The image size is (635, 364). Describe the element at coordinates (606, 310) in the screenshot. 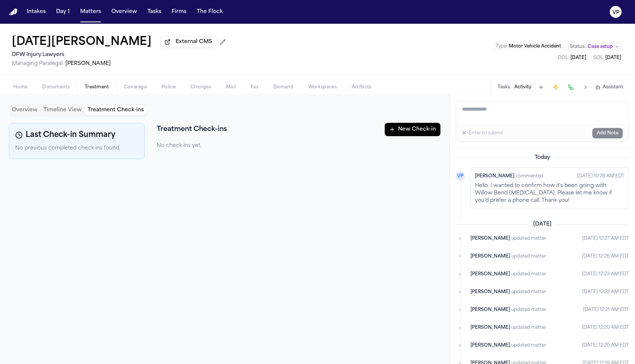

I see `time: October 5, 2025 at 11:21 PM` at that location.